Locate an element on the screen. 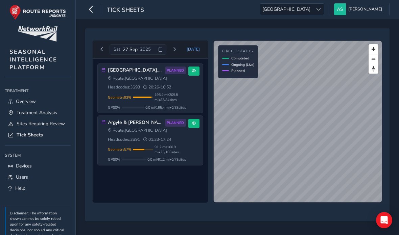 The image size is (399, 235). div: System is located at coordinates (38, 156).